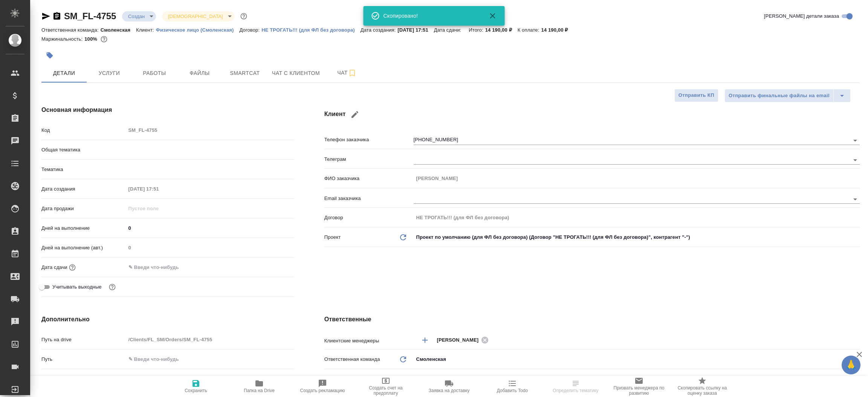 Image resolution: width=868 pixels, height=397 pixels. I want to click on p: Маржинальность:, so click(63, 39).